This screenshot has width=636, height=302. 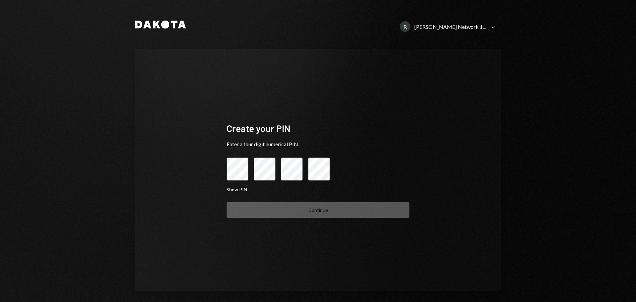 What do you see at coordinates (292, 169) in the screenshot?
I see `input: pin code 3 of 4` at bounding box center [292, 169].